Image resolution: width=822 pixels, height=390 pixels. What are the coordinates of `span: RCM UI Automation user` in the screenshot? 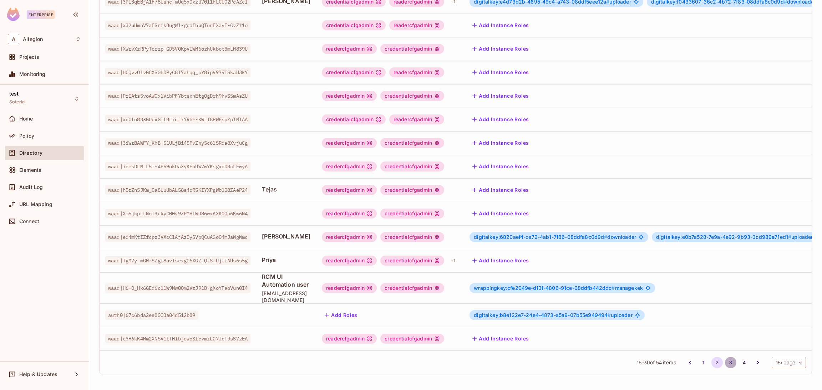 It's located at (286, 281).